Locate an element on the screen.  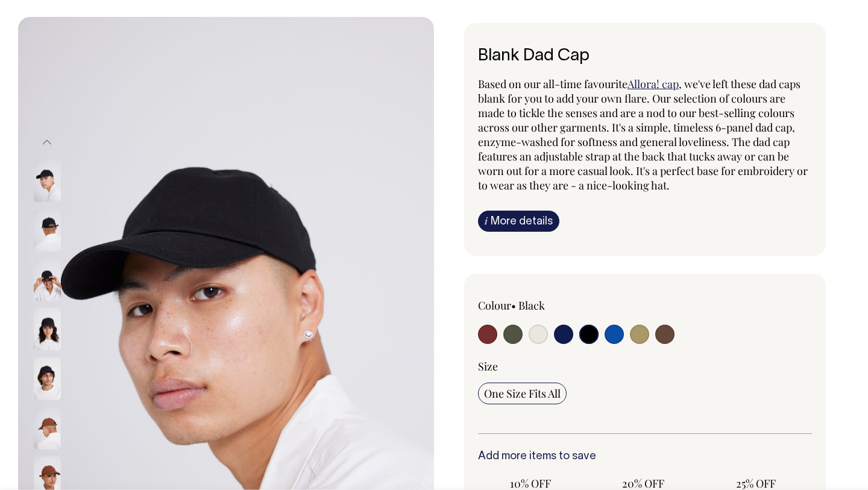
a: iMore details is located at coordinates (518, 221).